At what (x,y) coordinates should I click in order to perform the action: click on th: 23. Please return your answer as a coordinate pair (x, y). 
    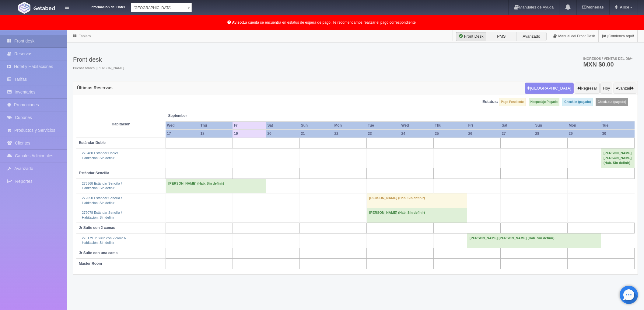
    Looking at the image, I should click on (383, 134).